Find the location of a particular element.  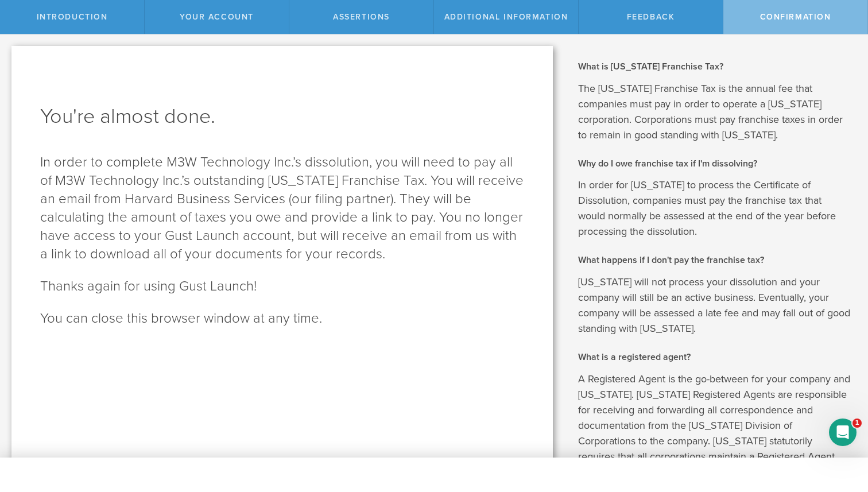

span: Additional Information is located at coordinates (507, 17).